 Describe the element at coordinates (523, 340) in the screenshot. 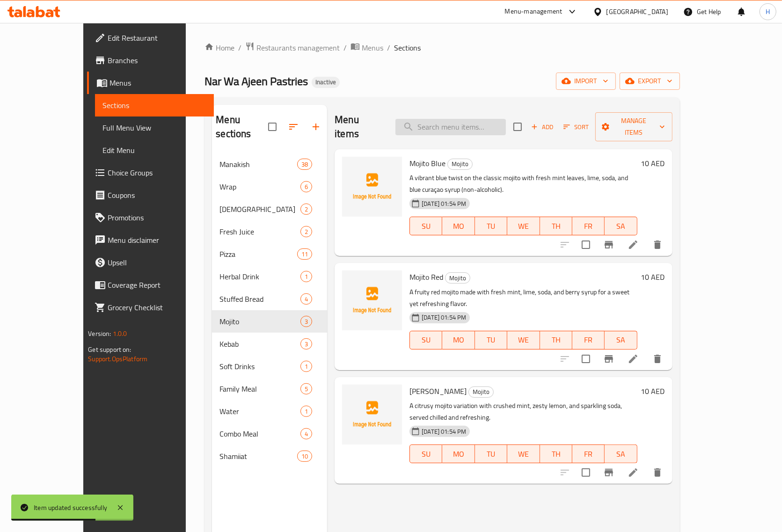

I see `span: WE` at that location.